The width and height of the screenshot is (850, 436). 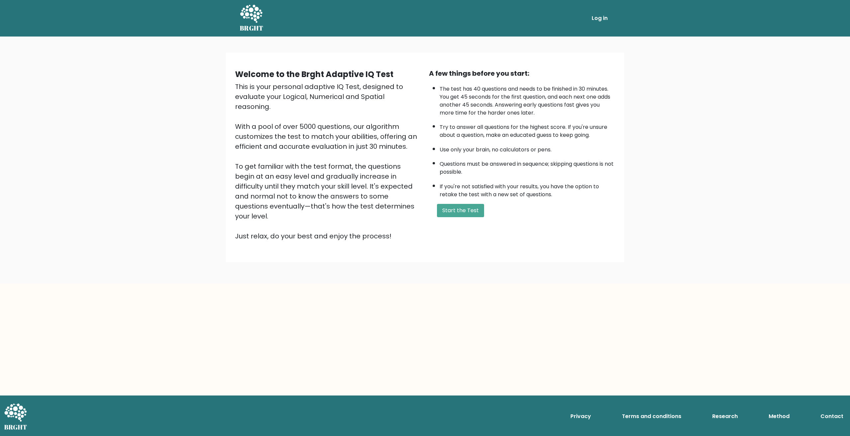 I want to click on a: BRGHT, so click(x=252, y=18).